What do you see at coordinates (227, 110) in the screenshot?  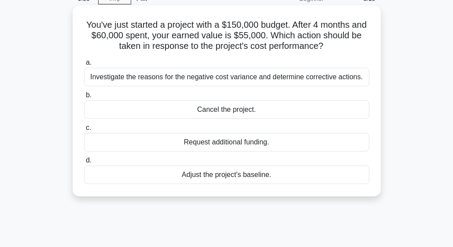 I see `div: Cancel the project.` at bounding box center [227, 110].